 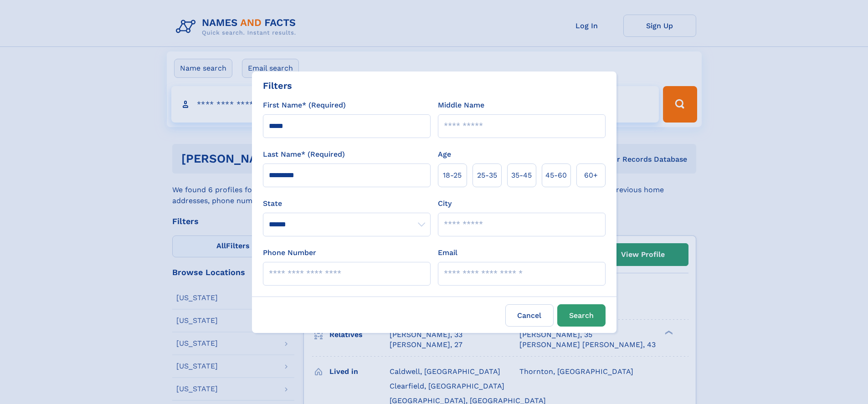 What do you see at coordinates (591, 175) in the screenshot?
I see `span: 60+` at bounding box center [591, 175].